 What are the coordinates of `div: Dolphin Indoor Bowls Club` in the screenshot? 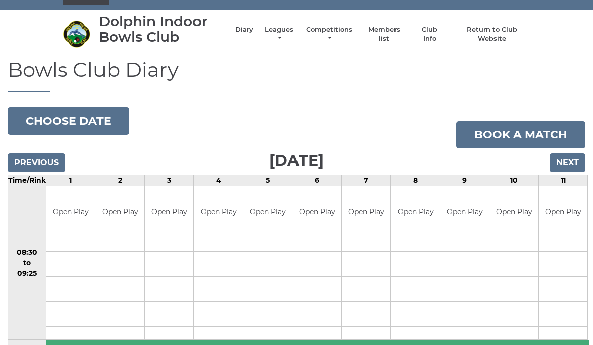 It's located at (162, 30).